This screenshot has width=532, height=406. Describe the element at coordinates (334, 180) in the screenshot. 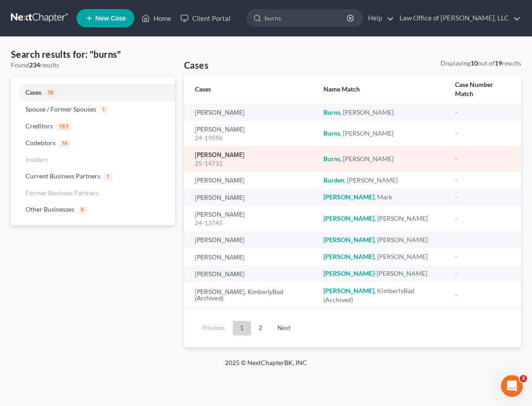

I see `em: Burden` at that location.